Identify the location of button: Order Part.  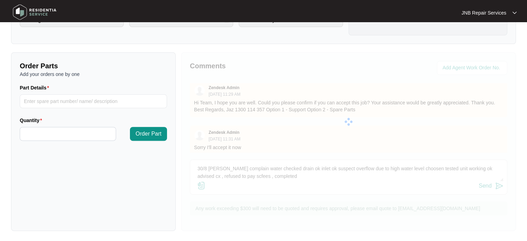
(148, 134).